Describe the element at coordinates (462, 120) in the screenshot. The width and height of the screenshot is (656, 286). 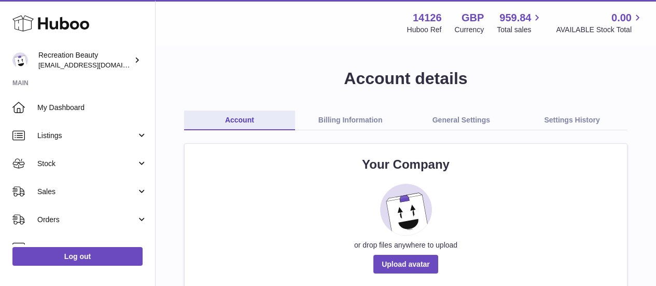
I see `a: General Settings` at that location.